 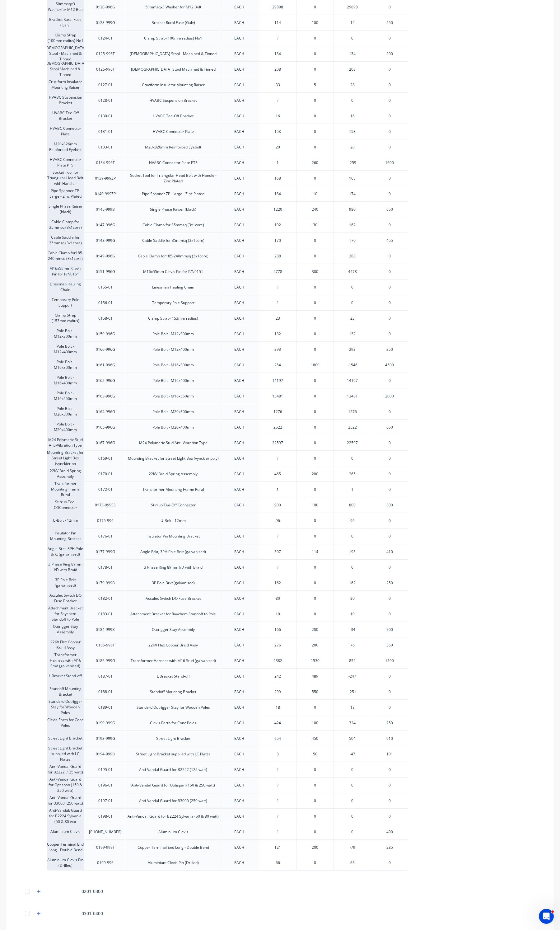 What do you see at coordinates (105, 84) in the screenshot?
I see `div: 0127-01` at bounding box center [105, 84].